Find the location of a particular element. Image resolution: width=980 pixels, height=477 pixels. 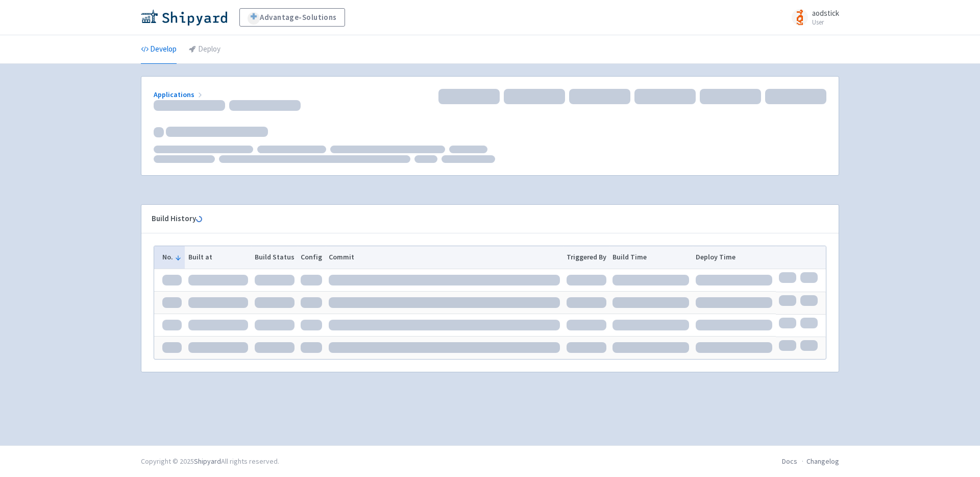

a: Deploy is located at coordinates (204, 50).